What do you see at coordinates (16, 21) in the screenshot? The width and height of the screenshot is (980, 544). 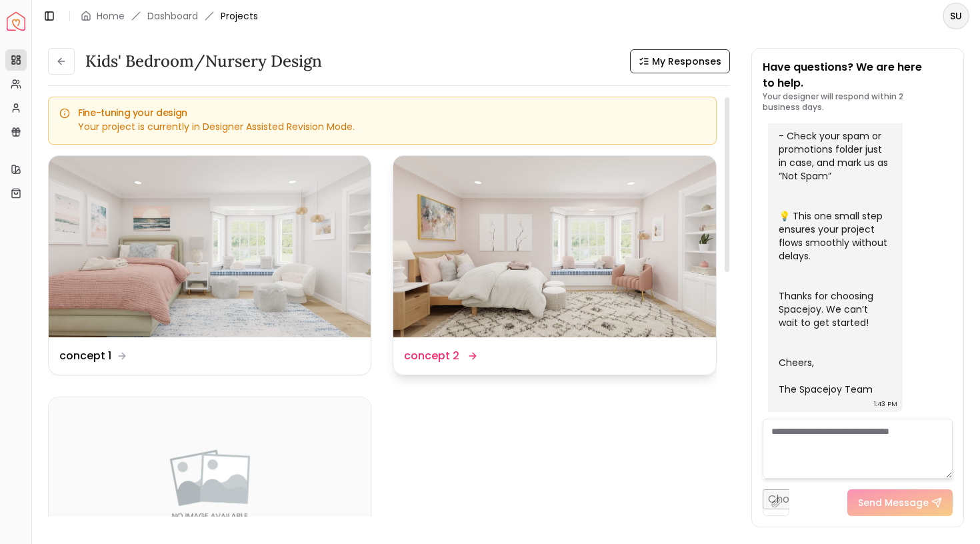 I see `a: Spacejoy` at bounding box center [16, 21].